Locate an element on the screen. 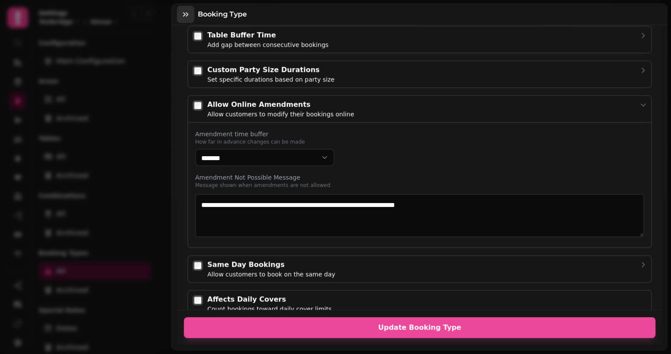  p: Message shown when amendments are not allowed is located at coordinates (419, 186).